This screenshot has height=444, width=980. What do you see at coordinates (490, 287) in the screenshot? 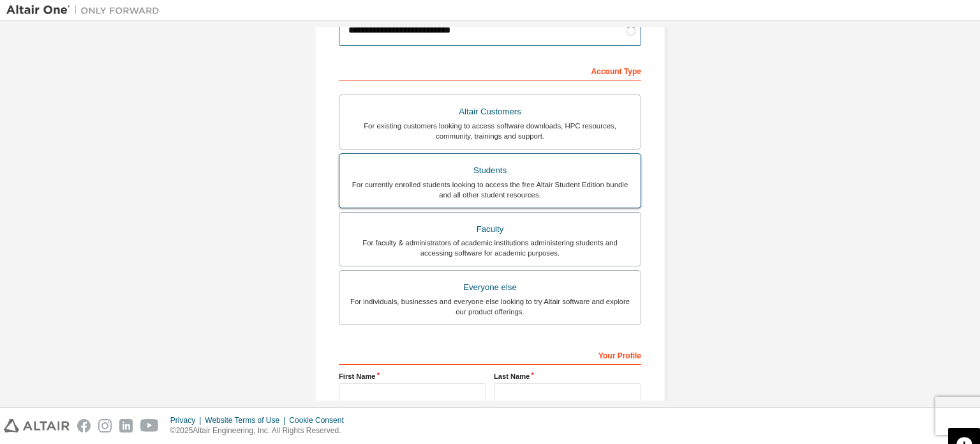
I see `div: Everyone else` at bounding box center [490, 287].